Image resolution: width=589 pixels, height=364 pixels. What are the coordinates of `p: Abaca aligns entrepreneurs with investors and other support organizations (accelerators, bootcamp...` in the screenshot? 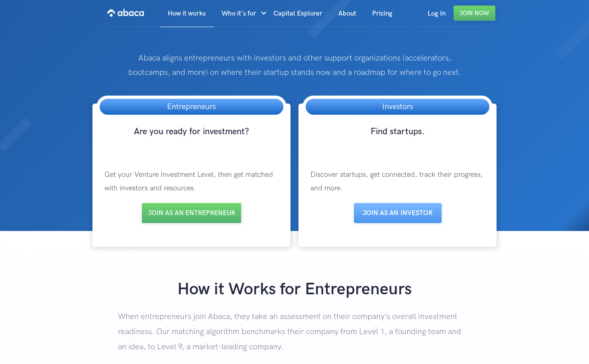 It's located at (294, 65).